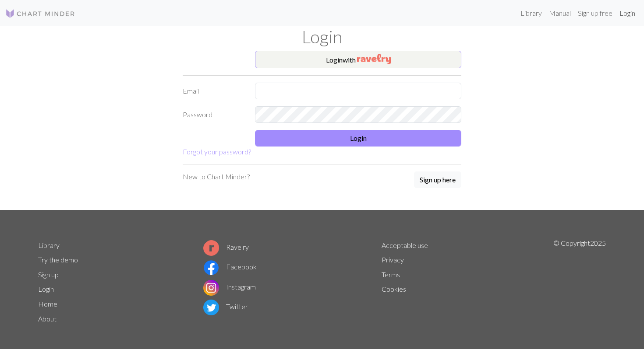 The image size is (644, 349). I want to click on a: Sign up free, so click(595, 13).